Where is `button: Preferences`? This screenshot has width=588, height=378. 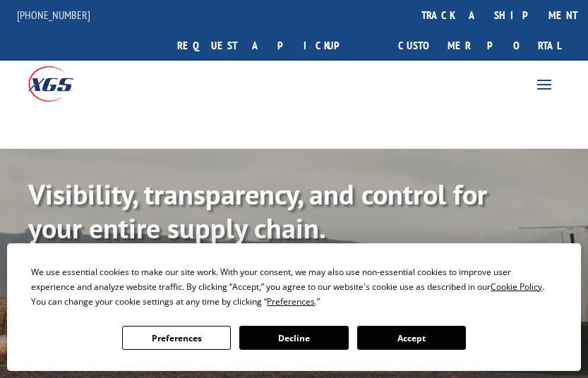 button: Preferences is located at coordinates (176, 338).